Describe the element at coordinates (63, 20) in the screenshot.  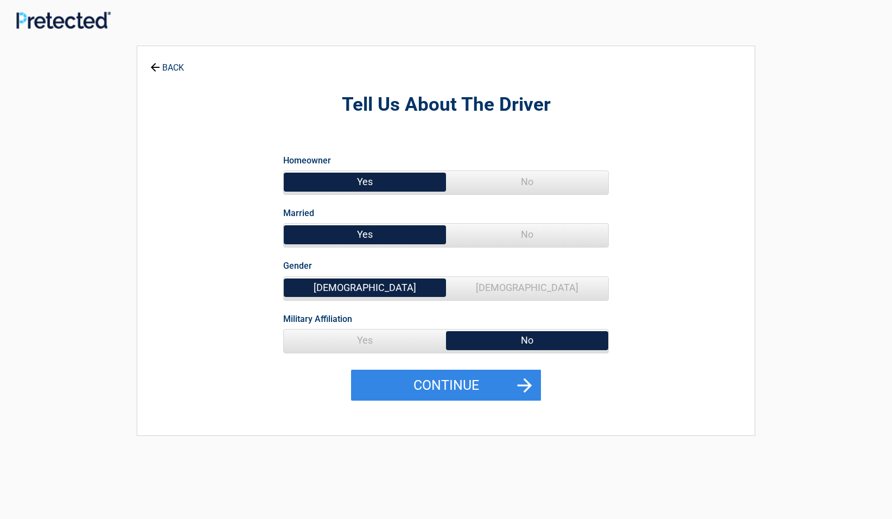
I see `img: Main Logo` at that location.